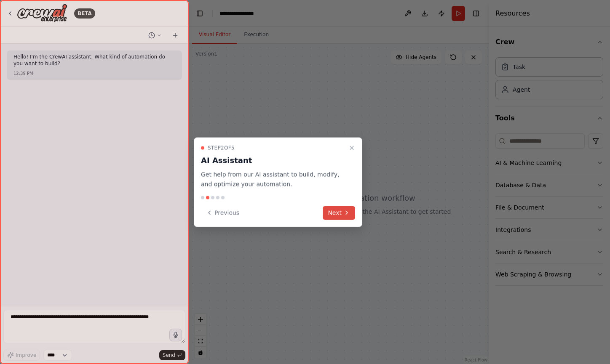  I want to click on span: Step 2 of 5, so click(221, 148).